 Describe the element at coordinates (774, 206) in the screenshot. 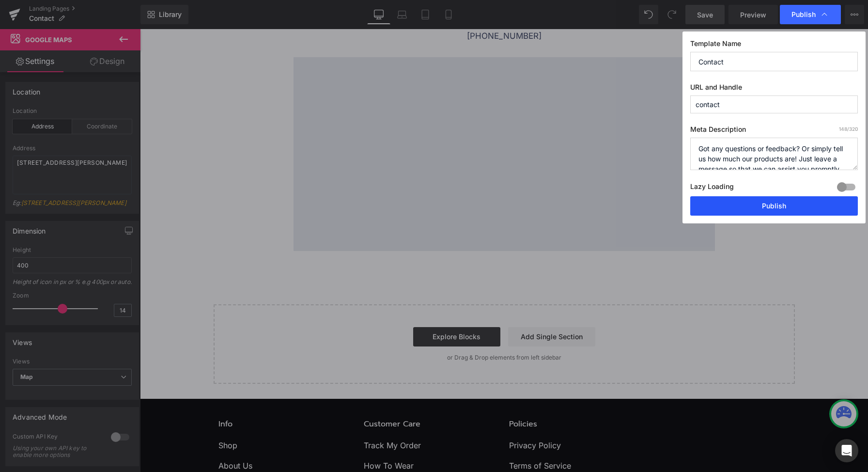

I see `button: Publish` at that location.